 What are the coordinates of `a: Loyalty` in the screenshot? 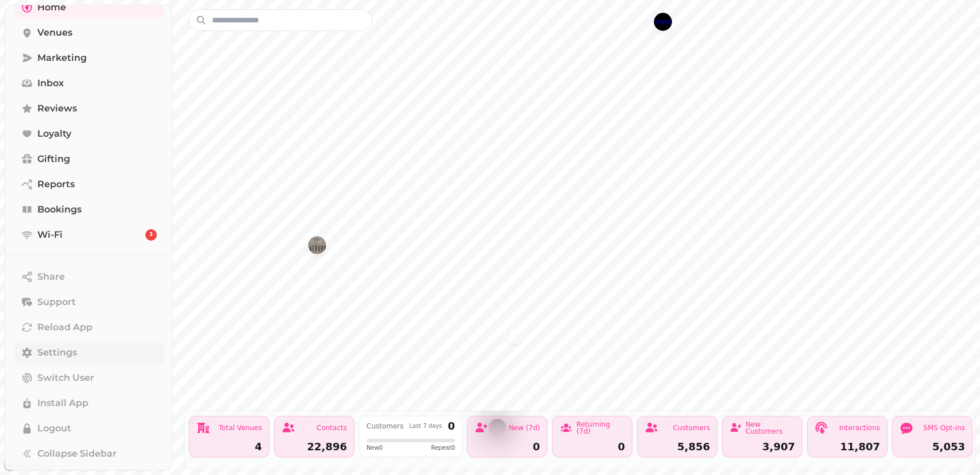 It's located at (89, 134).